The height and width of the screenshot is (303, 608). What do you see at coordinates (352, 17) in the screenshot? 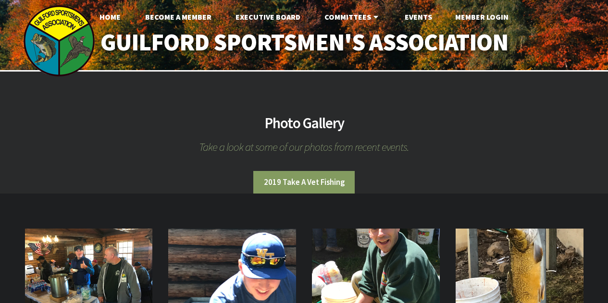
I see `a: Committees` at bounding box center [352, 17].